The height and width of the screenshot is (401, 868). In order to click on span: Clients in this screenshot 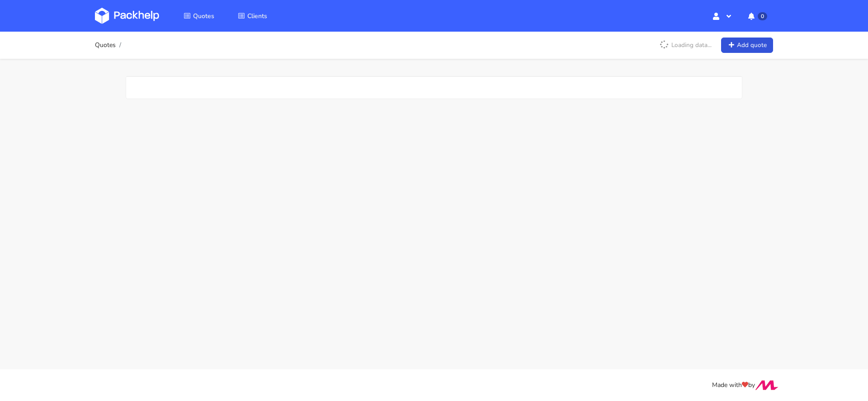, I will do `click(258, 16)`.